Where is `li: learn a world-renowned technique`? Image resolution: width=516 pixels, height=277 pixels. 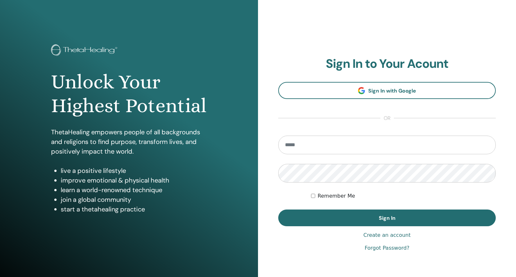 li: learn a world-renowned technique is located at coordinates (134, 190).